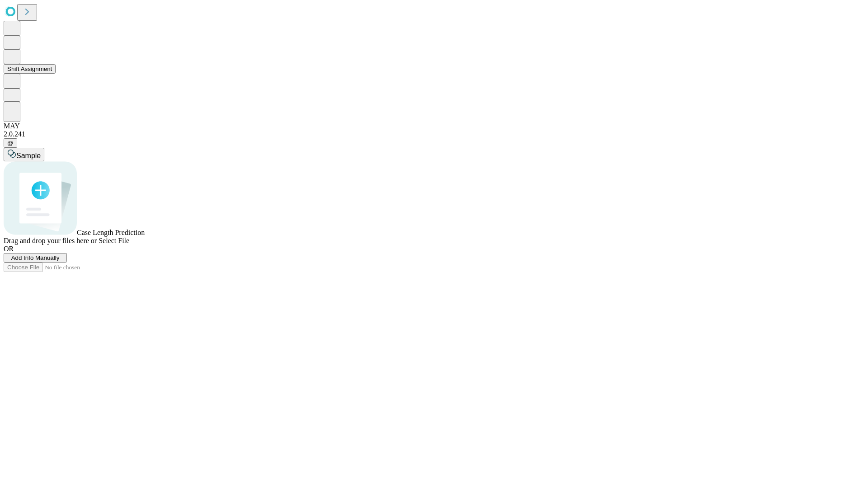  I want to click on div: MAY, so click(434, 126).